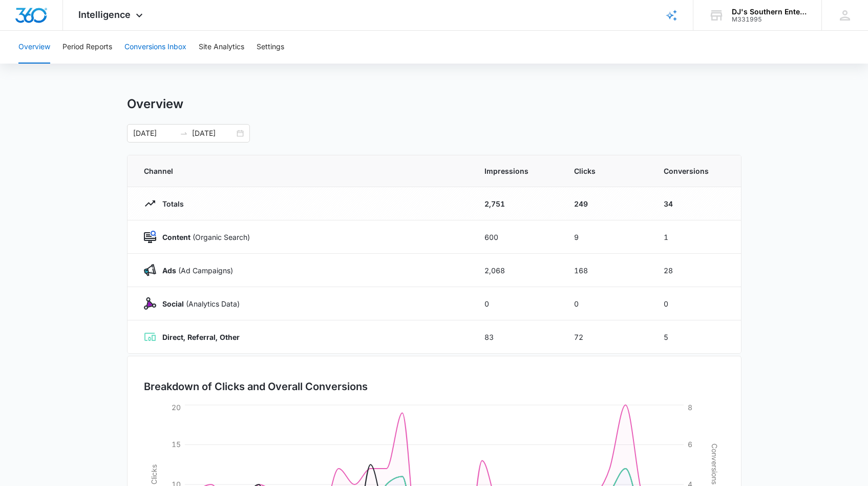  I want to click on strong: Ads, so click(169, 270).